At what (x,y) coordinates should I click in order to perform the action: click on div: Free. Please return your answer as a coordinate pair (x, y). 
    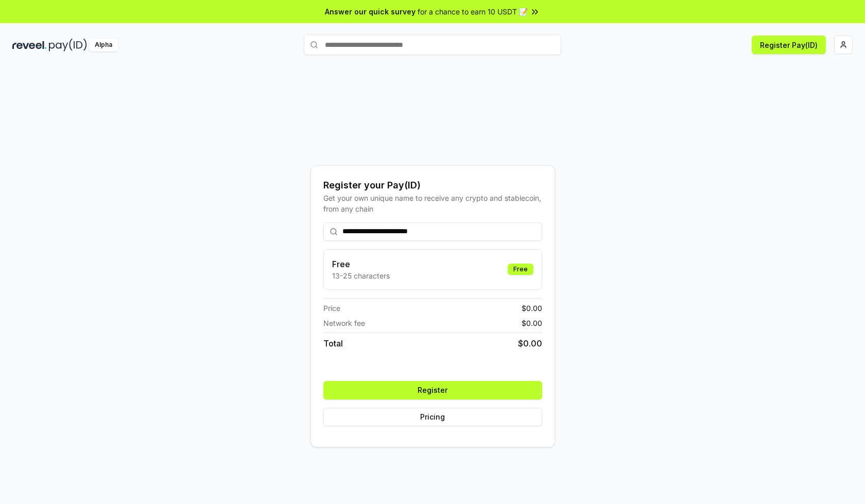
    Looking at the image, I should click on (520, 270).